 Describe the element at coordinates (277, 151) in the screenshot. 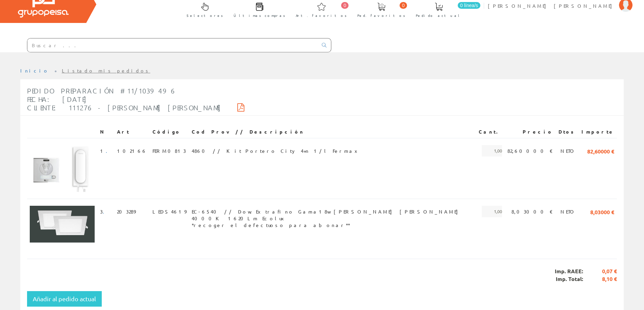

I see `span: 4860 // Kit Portero City 4+n 1/l Fermax` at that location.